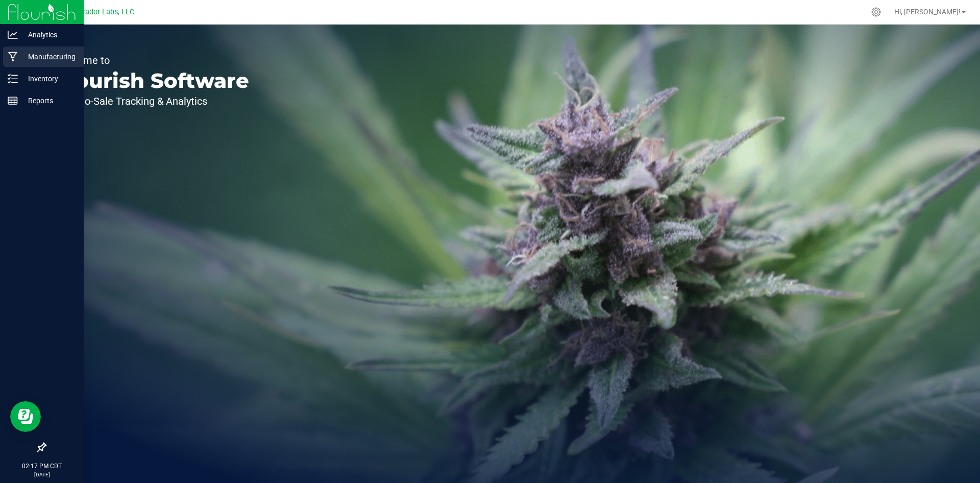  What do you see at coordinates (49, 57) in the screenshot?
I see `p: Manufacturing` at bounding box center [49, 57].